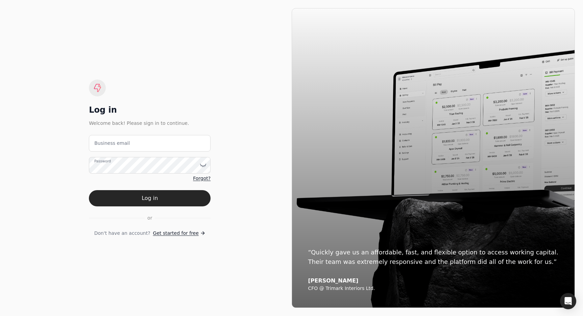 This screenshot has height=316, width=583. I want to click on div: Open Intercom Messenger, so click(568, 301).